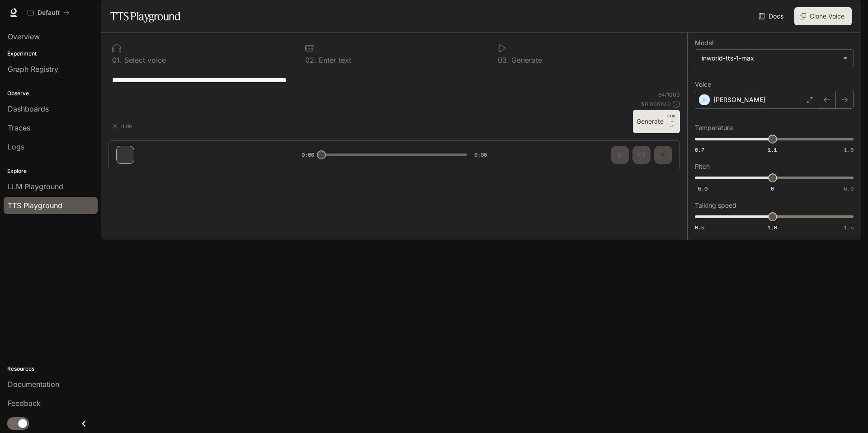  Describe the element at coordinates (700, 149) in the screenshot. I see `span: 0.7` at that location.